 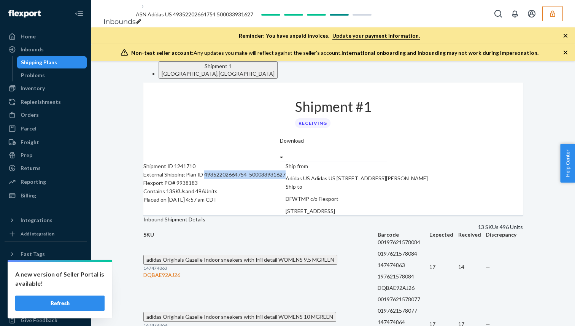 What do you see at coordinates (46, 234) in the screenshot?
I see `a: Add Integration` at bounding box center [46, 234].